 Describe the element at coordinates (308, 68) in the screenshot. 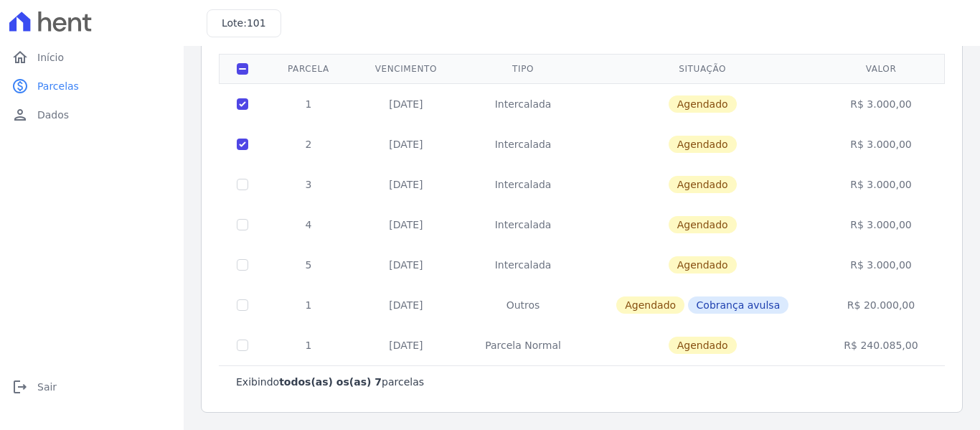

I see `th: Parcela` at that location.